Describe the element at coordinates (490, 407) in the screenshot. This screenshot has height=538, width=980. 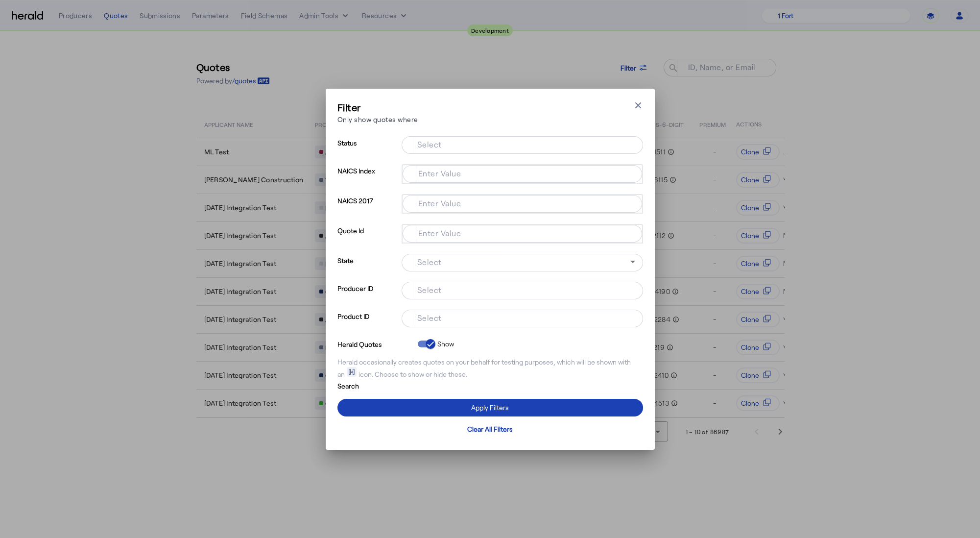
I see `div: Apply Filters` at that location.